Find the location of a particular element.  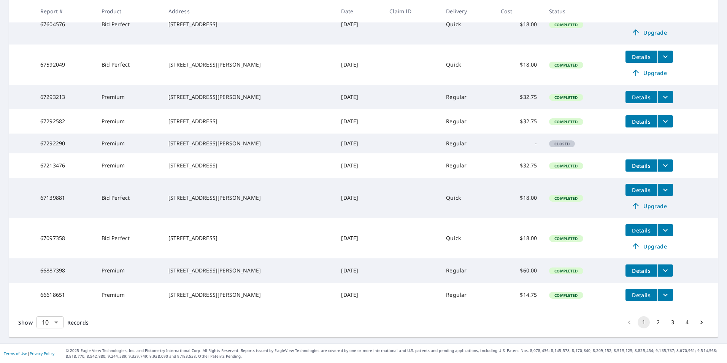

td: 67292290 is located at coordinates (65, 143).